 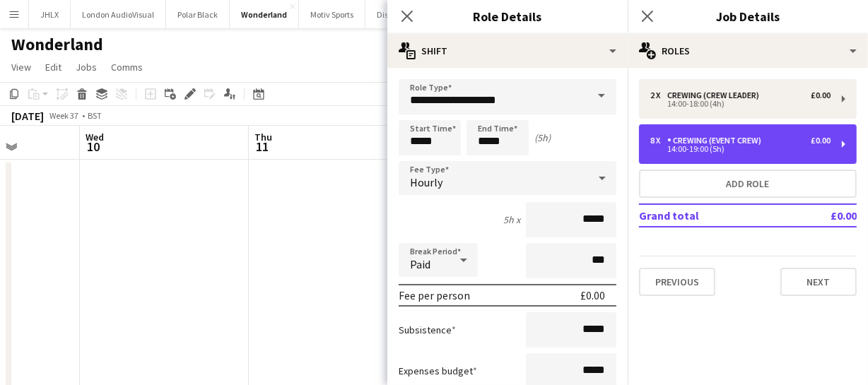 I want to click on button: Wonderland, so click(x=264, y=14).